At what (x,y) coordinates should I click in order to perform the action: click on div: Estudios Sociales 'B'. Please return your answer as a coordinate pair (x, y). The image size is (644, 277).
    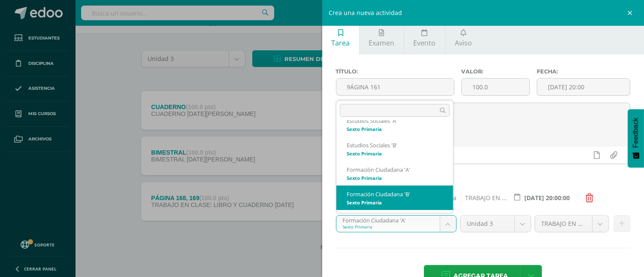
    Looking at the image, I should click on (394, 145).